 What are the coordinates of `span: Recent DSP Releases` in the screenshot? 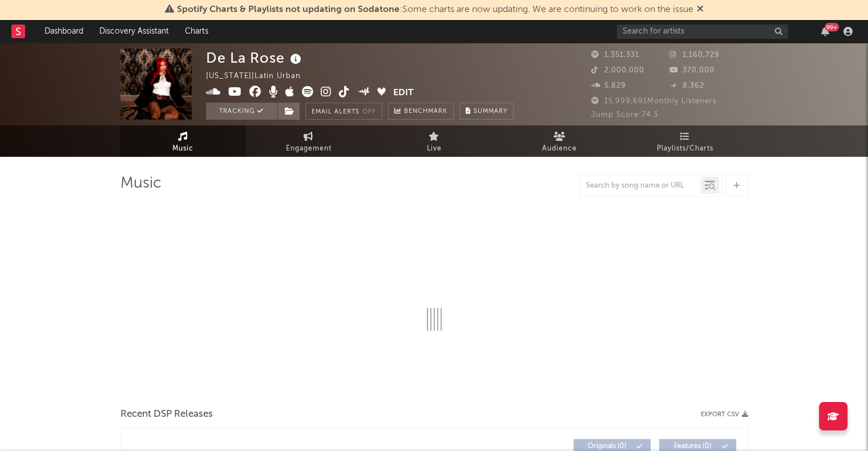 It's located at (167, 415).